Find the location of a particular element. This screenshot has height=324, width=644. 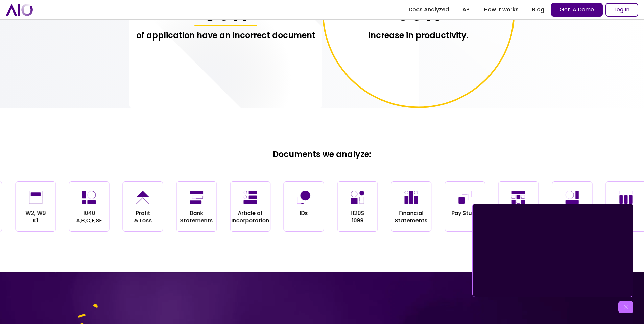

a: API is located at coordinates (466, 10).